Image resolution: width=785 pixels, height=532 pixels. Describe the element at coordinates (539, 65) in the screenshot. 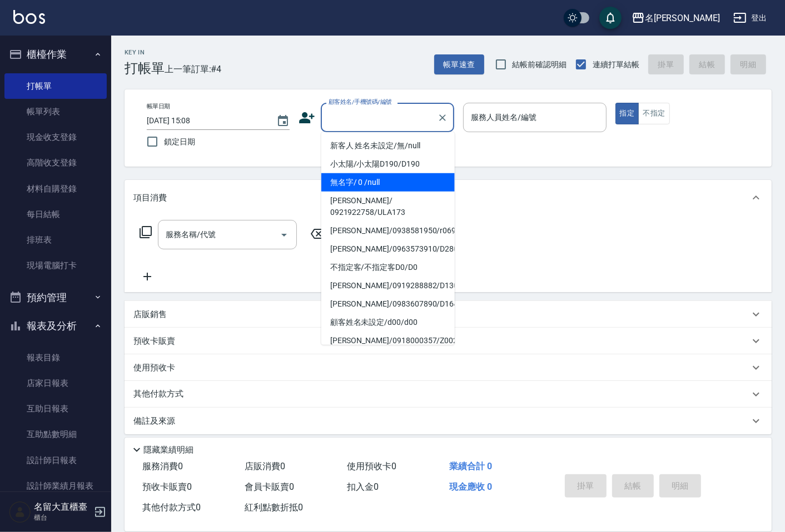

I see `span: 結帳前確認明細` at that location.